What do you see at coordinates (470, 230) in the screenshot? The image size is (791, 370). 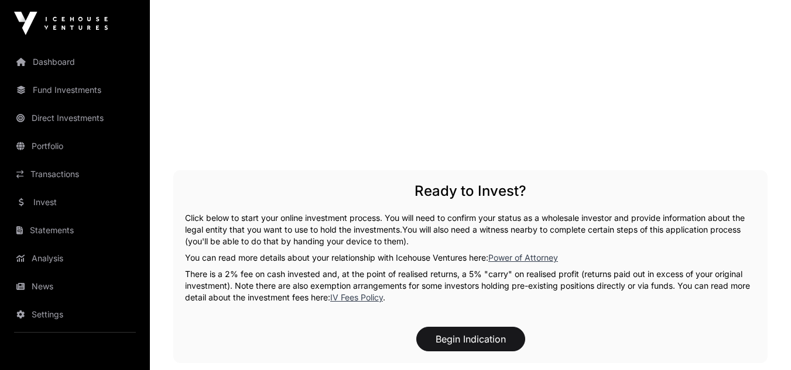 I see `p: Click below to start your online investment process. You will need to confirm your status as a wh...` at bounding box center [470, 230].